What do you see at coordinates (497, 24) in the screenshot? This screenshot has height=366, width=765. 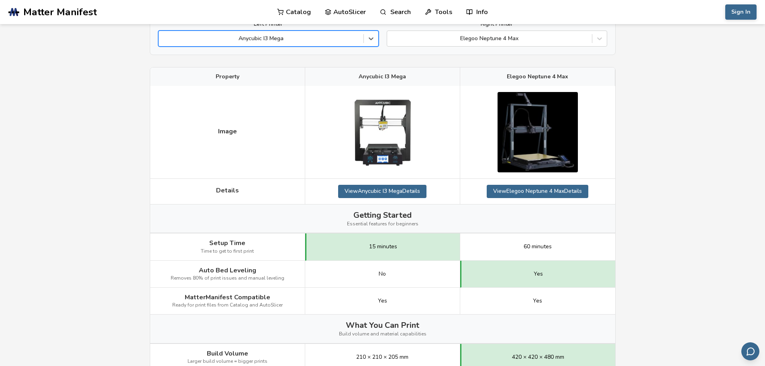 I see `label: Right Printer` at bounding box center [497, 24].